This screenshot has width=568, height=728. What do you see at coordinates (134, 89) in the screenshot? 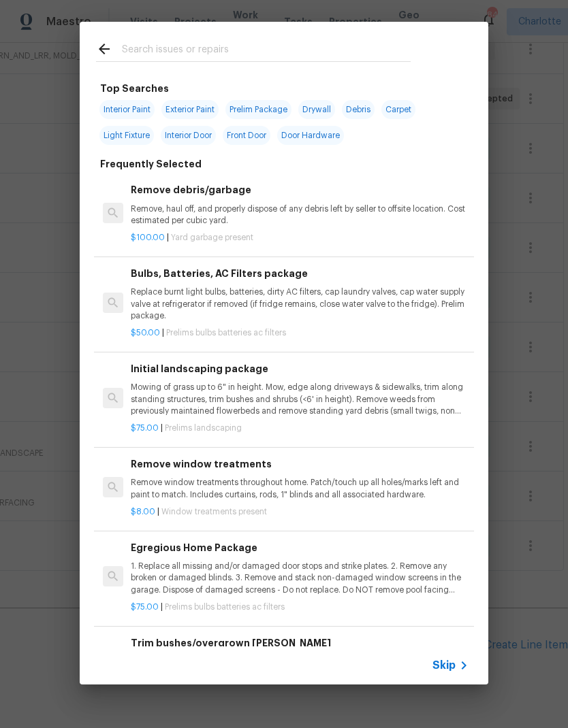
I see `h6: Top Searches` at bounding box center [134, 89].